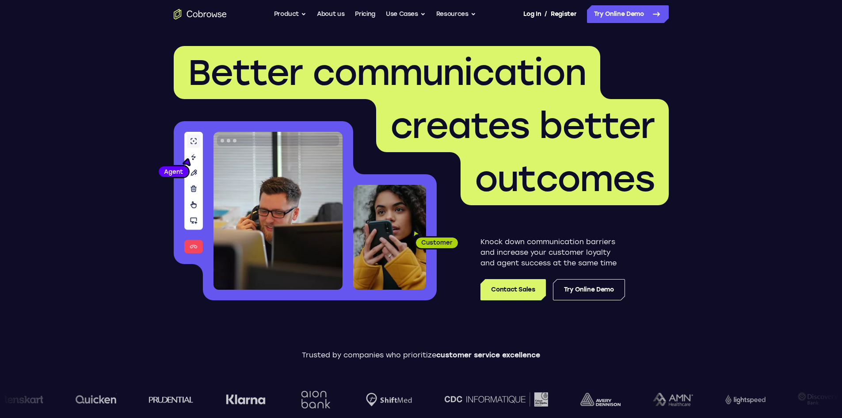 The width and height of the screenshot is (842, 418). Describe the element at coordinates (365, 14) in the screenshot. I see `a: Pricing` at that location.